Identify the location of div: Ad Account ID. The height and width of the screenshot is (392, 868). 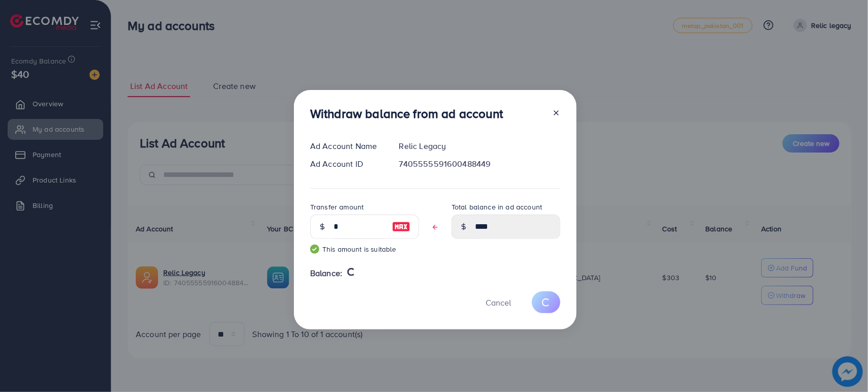
(346, 164).